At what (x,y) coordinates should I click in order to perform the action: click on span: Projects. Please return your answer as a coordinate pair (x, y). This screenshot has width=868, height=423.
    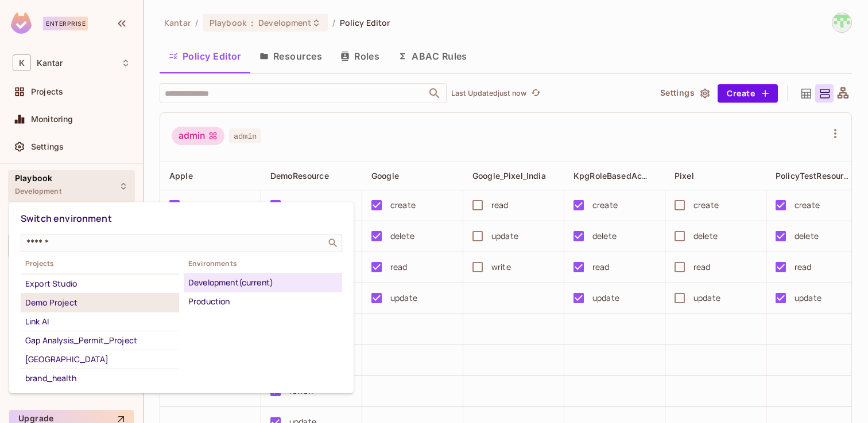
    Looking at the image, I should click on (100, 264).